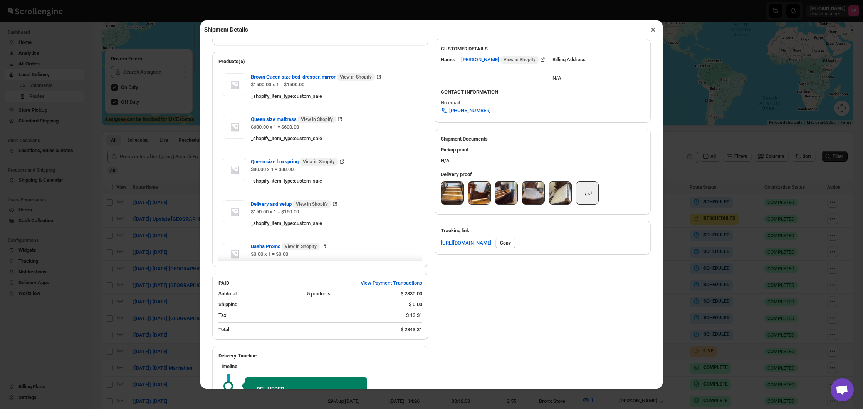 Image resolution: width=863 pixels, height=409 pixels. Describe the element at coordinates (295, 162) in the screenshot. I see `span: Queen size boxspring` at that location.